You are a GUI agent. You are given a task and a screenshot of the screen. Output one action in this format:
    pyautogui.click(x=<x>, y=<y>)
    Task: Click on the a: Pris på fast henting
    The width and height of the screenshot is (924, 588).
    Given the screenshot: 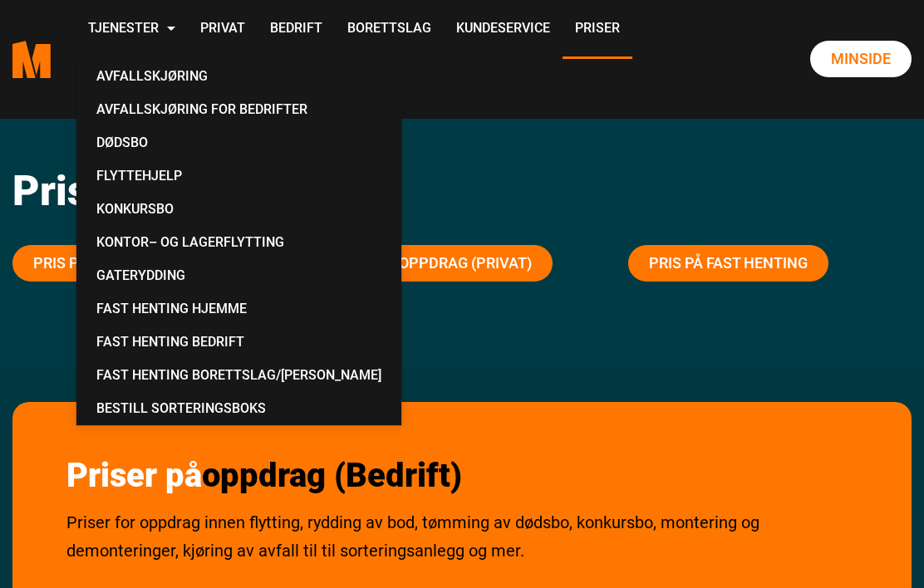 What is the action you would take?
    pyautogui.click(x=728, y=264)
    